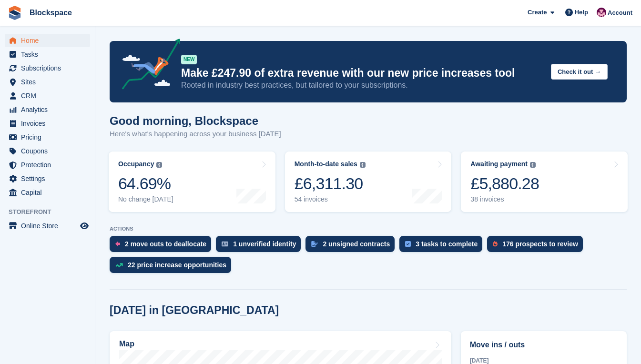  I want to click on div: 3 tasks to complete, so click(446, 244).